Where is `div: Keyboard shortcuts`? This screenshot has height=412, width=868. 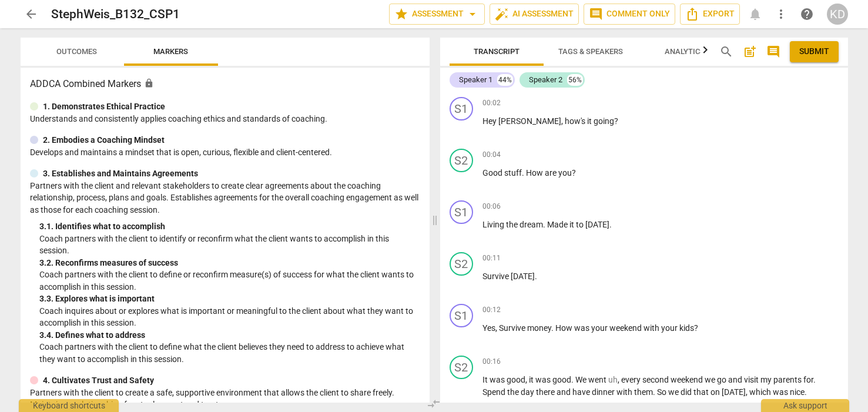
div: Keyboard shortcuts is located at coordinates (69, 406).